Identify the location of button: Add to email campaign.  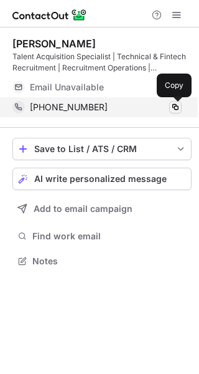
(102, 209).